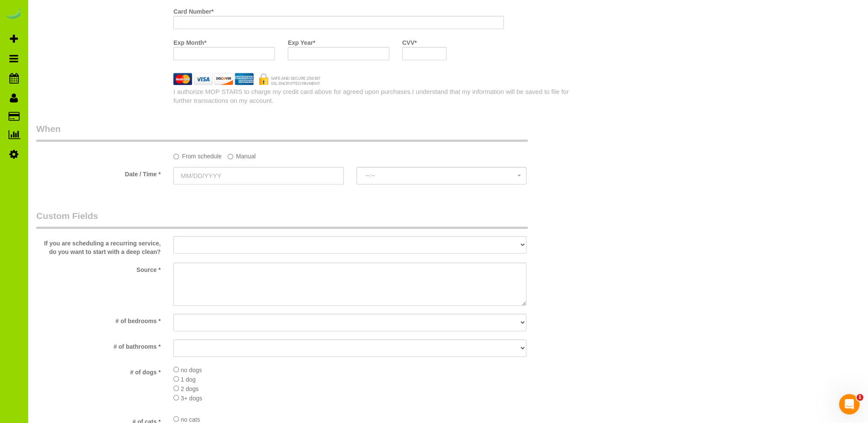  I want to click on img: Automaid Logo, so click(13, 15).